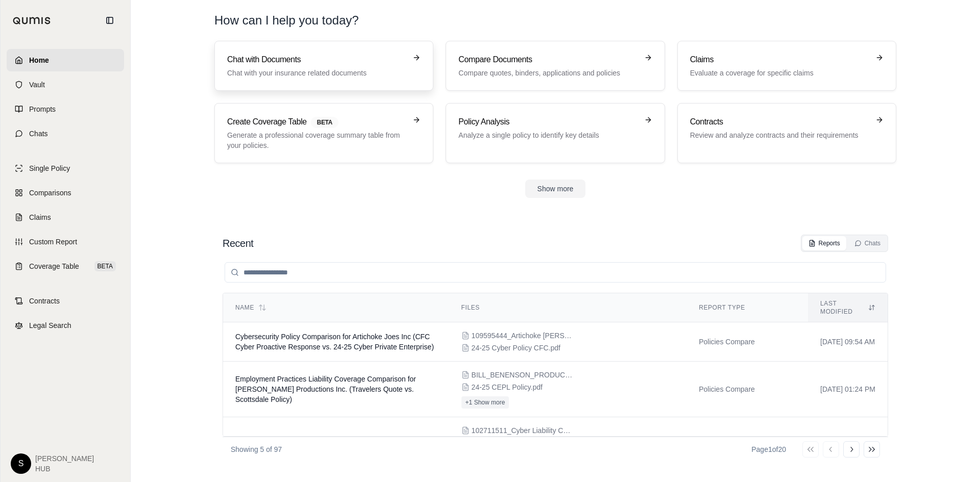 Image resolution: width=980 pixels, height=482 pixels. Describe the element at coordinates (779, 60) in the screenshot. I see `h3: Claims` at that location.